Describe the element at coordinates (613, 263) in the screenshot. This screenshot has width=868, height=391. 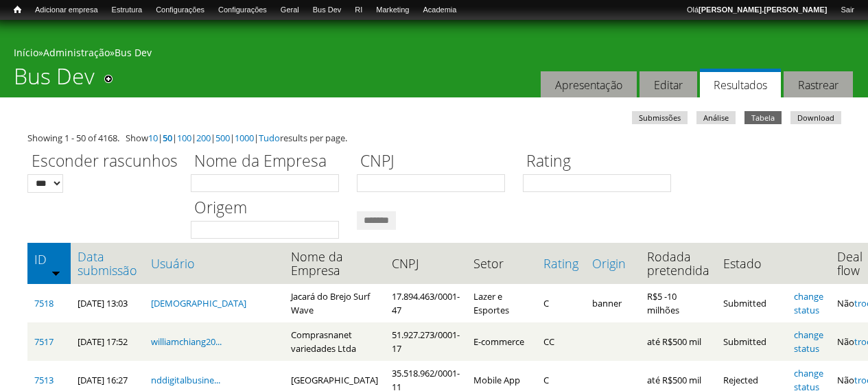
I see `a: Origin` at that location.